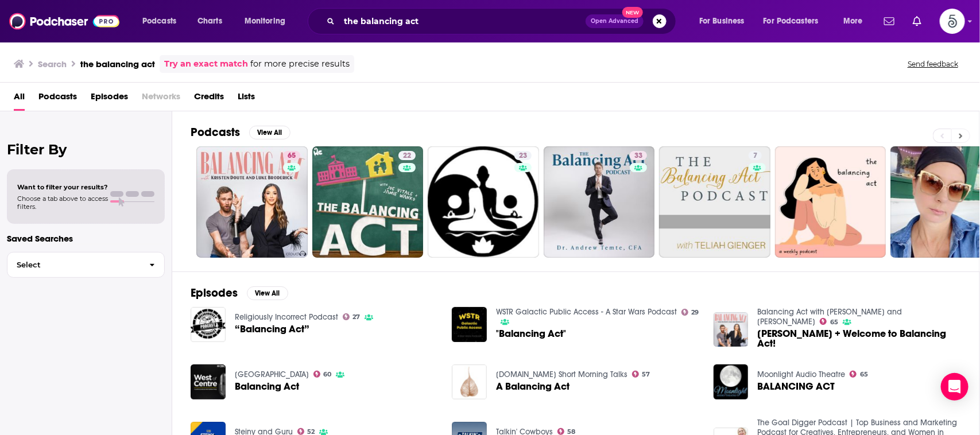  Describe the element at coordinates (690, 312) in the screenshot. I see `a: 29` at that location.